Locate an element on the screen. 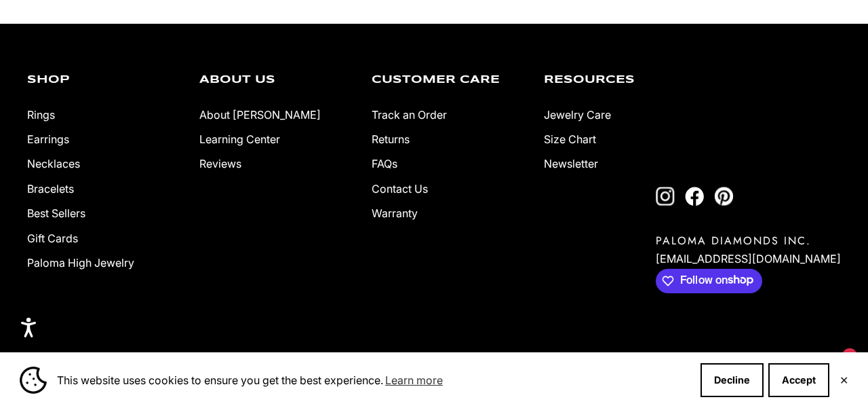 The image size is (868, 408). a: Follow on Pinterest is located at coordinates (723, 196).